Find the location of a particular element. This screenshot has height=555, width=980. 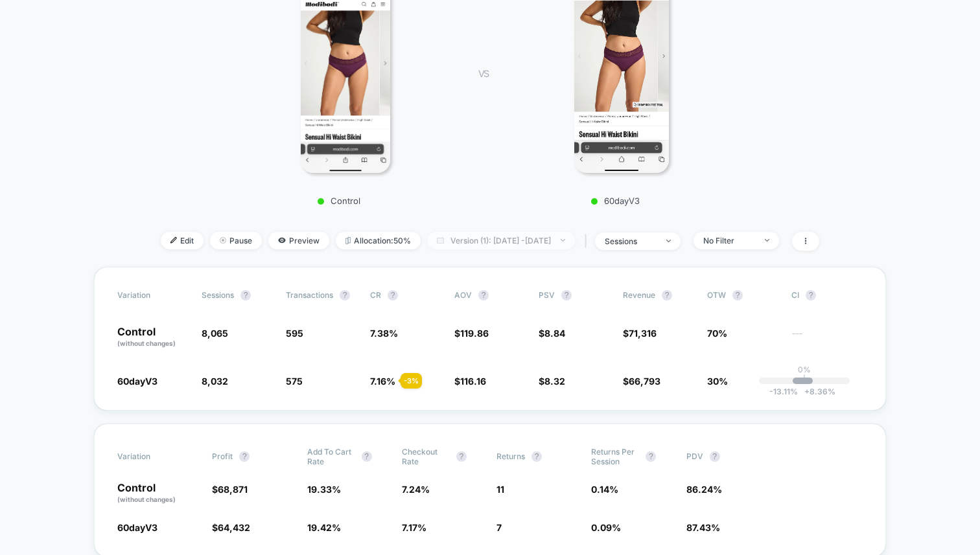

span: Returns Per Session is located at coordinates (615, 457).